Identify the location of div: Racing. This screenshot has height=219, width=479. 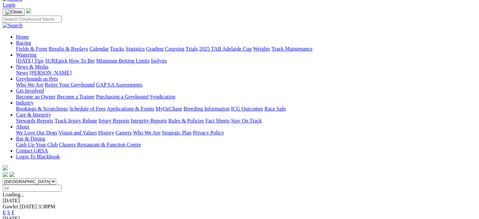
(246, 49).